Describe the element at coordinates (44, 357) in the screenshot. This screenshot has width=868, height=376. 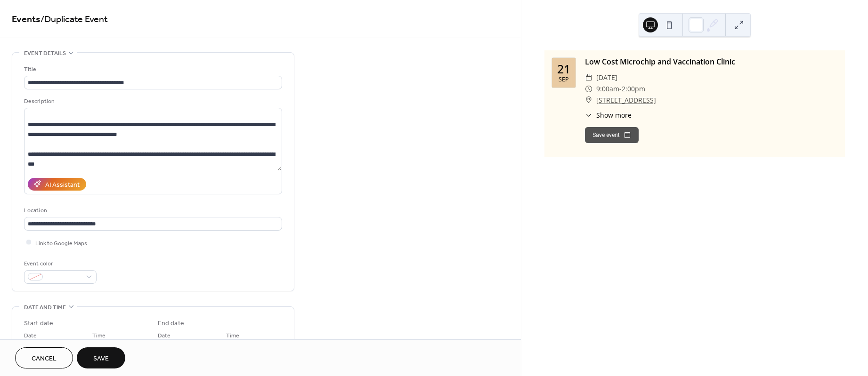
I see `button: Cancel` at that location.